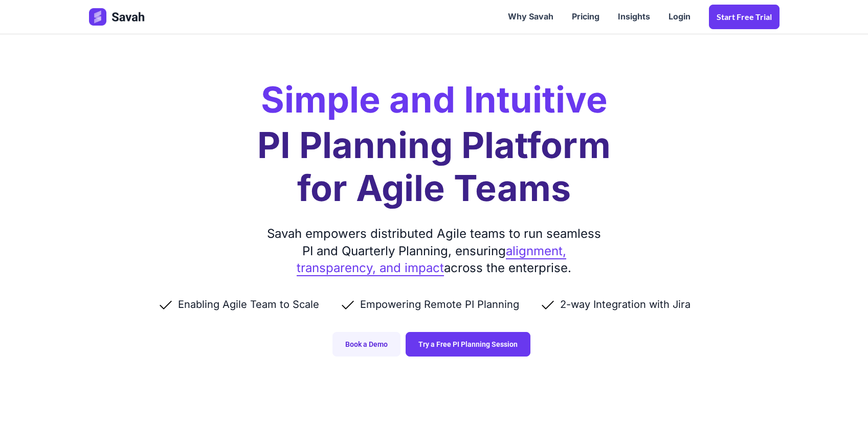  What do you see at coordinates (366, 344) in the screenshot?
I see `a: Book a Demo` at bounding box center [366, 344].